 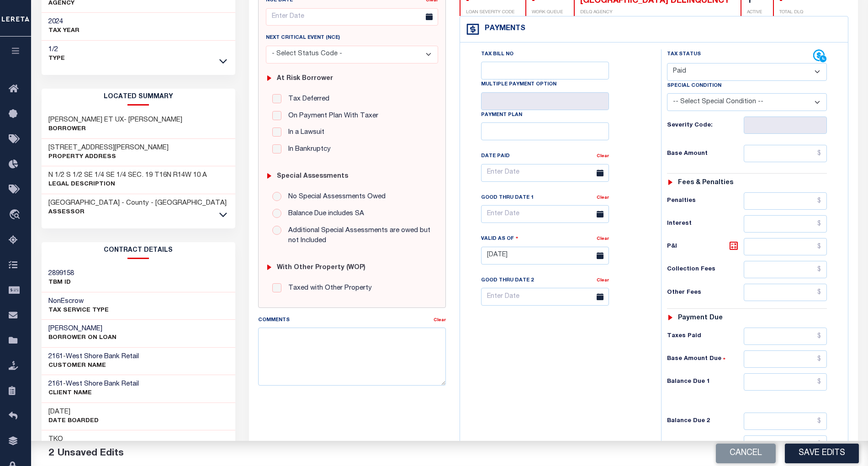 What do you see at coordinates (705, 382) in the screenshot?
I see `h6: Balance Due 1` at bounding box center [705, 382].